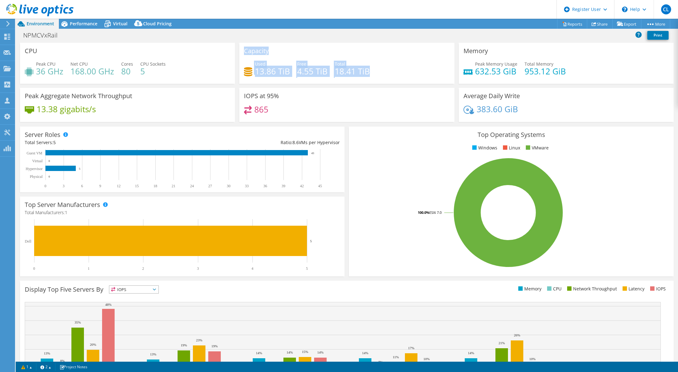  What do you see at coordinates (553, 289) in the screenshot?
I see `li: CPU` at bounding box center [553, 289].